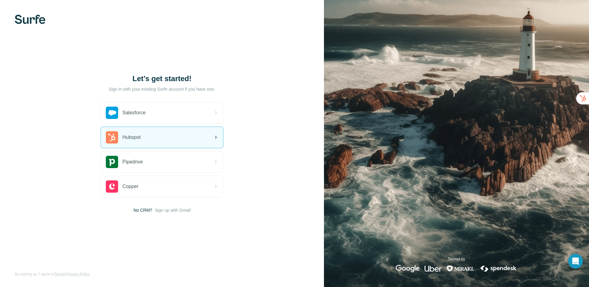  Describe the element at coordinates (162, 89) in the screenshot. I see `p: Sign in with your existing Surfe account if you have one.` at that location.